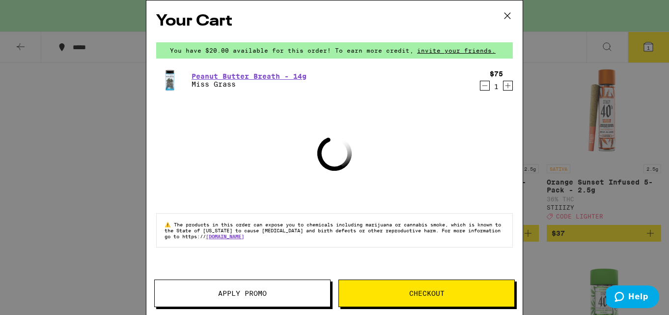  Describe the element at coordinates (249, 84) in the screenshot. I see `p: Miss Grass` at that location.